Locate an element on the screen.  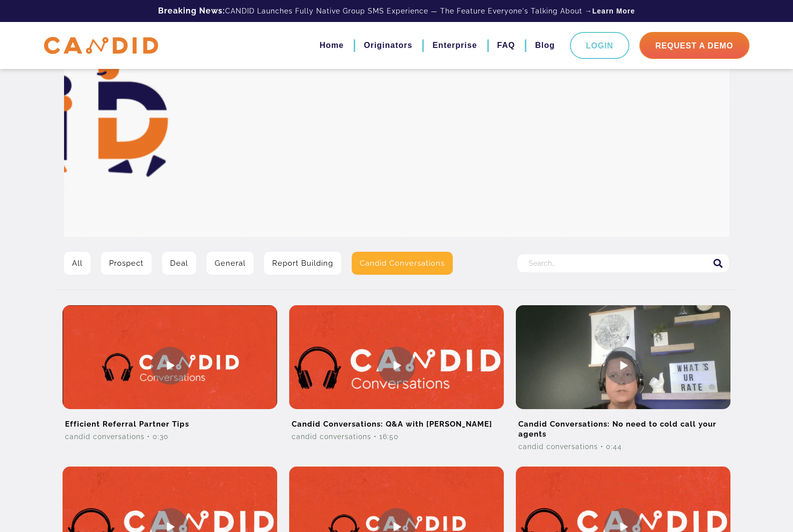
img: Candid Conversations: No need to cold call your agents Video is located at coordinates (622, 365).